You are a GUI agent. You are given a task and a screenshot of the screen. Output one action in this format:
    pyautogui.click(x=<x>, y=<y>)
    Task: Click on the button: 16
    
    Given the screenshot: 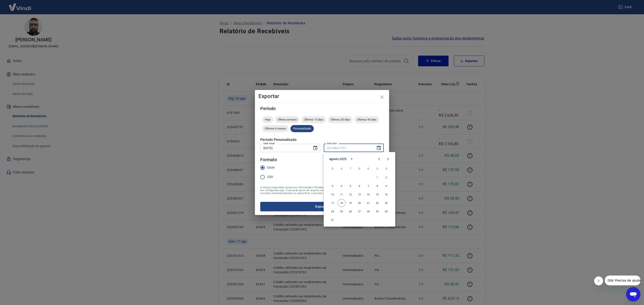 What is the action you would take?
    pyautogui.click(x=386, y=194)
    